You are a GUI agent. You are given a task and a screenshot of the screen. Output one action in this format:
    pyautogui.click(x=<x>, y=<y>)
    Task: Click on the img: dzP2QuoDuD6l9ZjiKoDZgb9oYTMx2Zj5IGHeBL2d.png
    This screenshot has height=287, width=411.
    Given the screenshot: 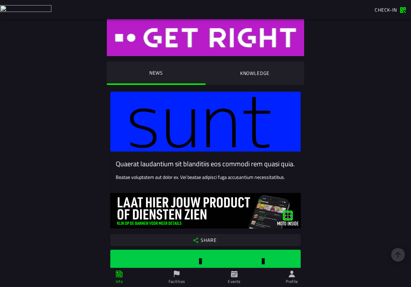 What is the action you would take?
    pyautogui.click(x=205, y=211)
    